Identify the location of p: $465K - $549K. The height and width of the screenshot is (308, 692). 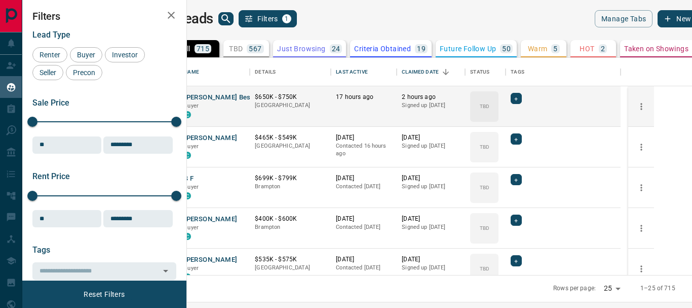
(290, 137).